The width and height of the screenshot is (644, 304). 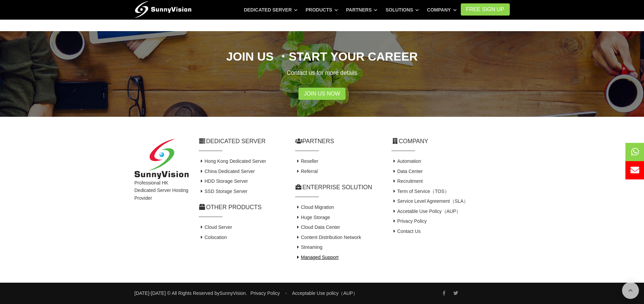 What do you see at coordinates (328, 237) in the screenshot?
I see `a: Content Distribution Network` at bounding box center [328, 237].